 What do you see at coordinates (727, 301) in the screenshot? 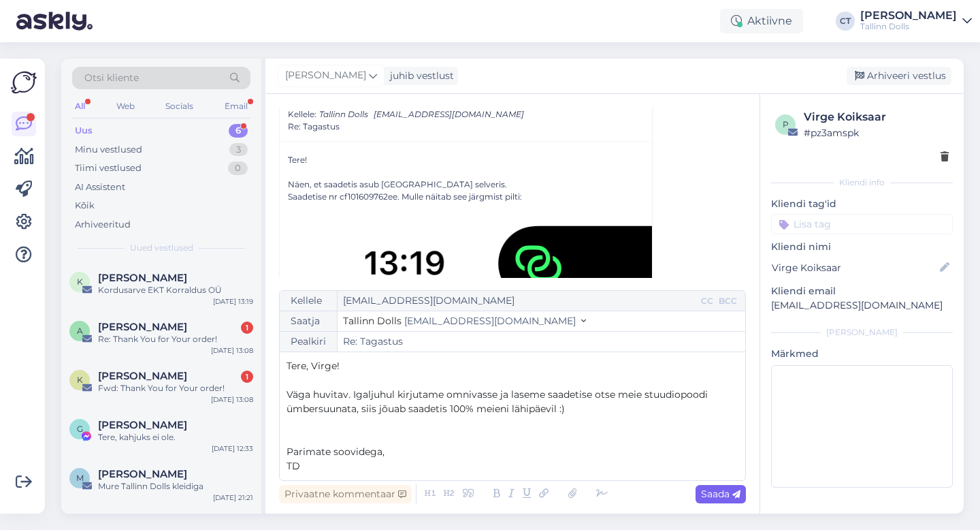
I see `div: BCC` at bounding box center [727, 301].